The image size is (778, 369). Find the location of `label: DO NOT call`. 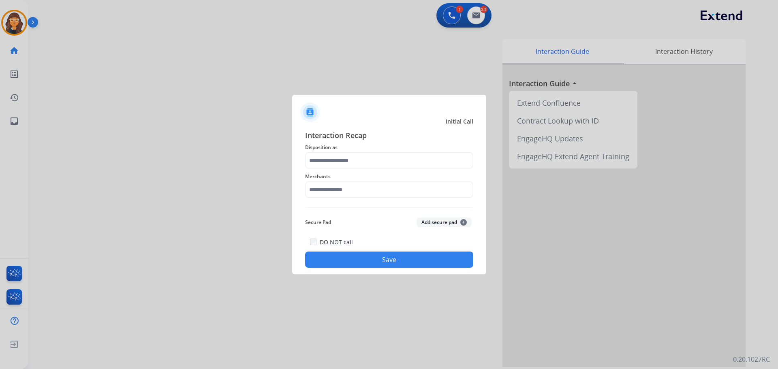

label: DO NOT call is located at coordinates (336, 242).